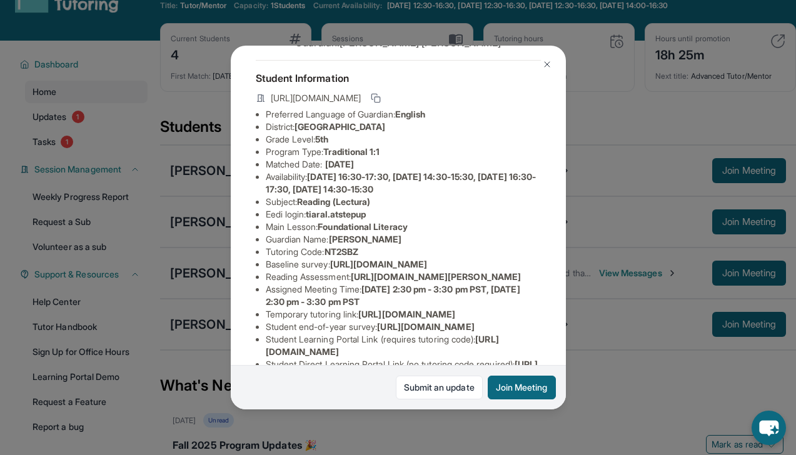 This screenshot has width=796, height=455. What do you see at coordinates (336, 214) in the screenshot?
I see `span: tiaral.atstepup` at bounding box center [336, 214].